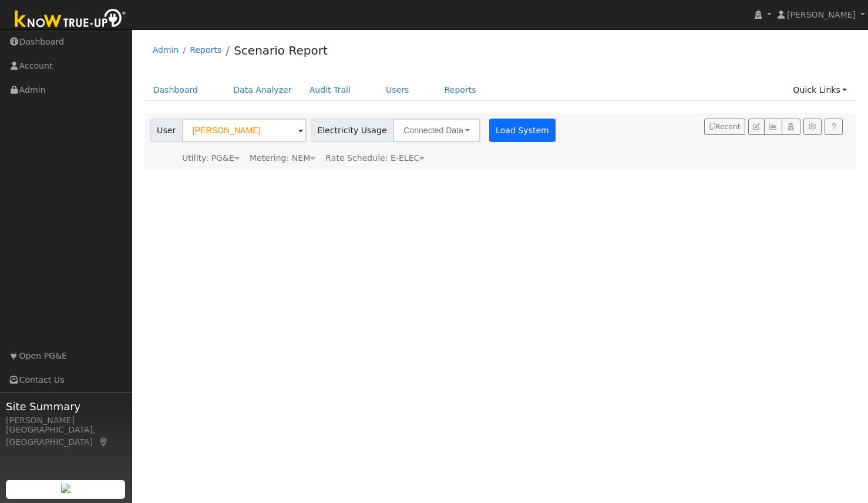 This screenshot has height=503, width=868. What do you see at coordinates (211, 158) in the screenshot?
I see `div: Utility: PG&E` at bounding box center [211, 158].